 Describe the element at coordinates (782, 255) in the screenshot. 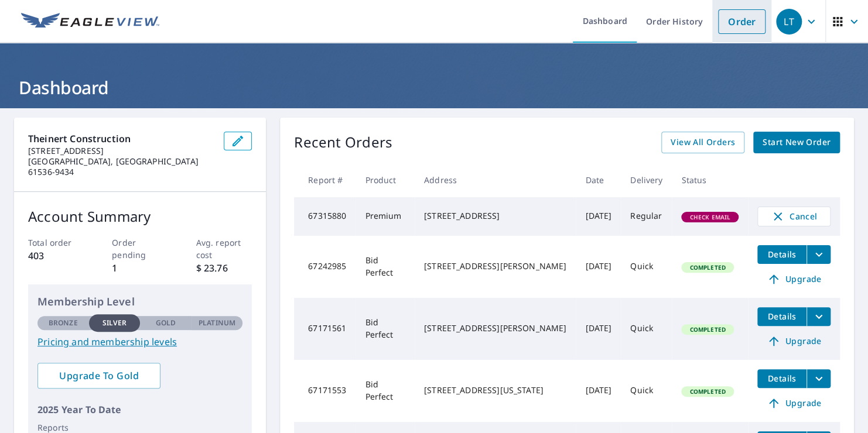

I see `button: detailsBtn-67242985` at that location.